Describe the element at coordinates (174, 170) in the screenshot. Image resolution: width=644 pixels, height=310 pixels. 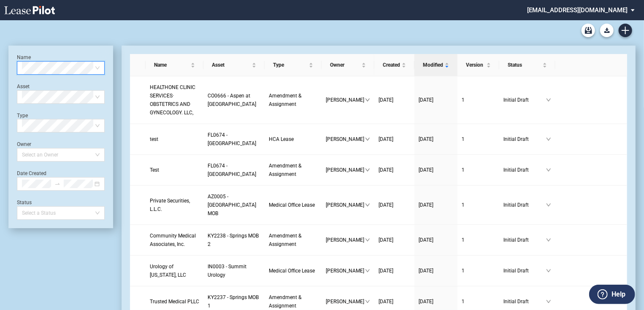
I see `a: Test` at that location.